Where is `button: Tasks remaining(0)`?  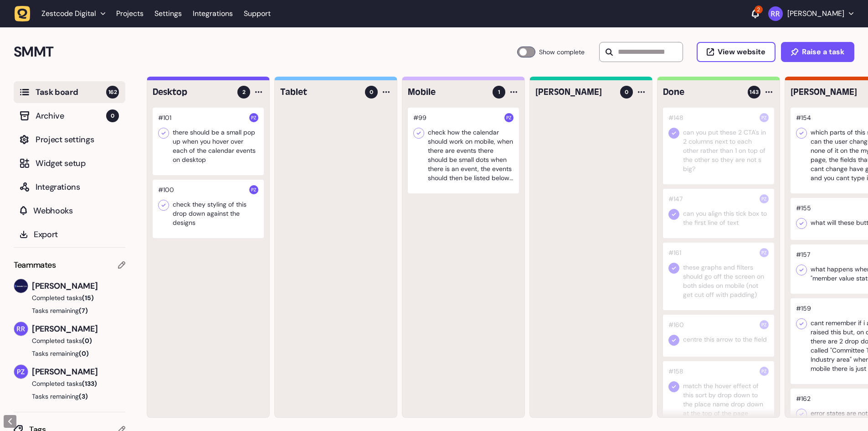
button: Tasks remaining(0) is located at coordinates (70, 353).